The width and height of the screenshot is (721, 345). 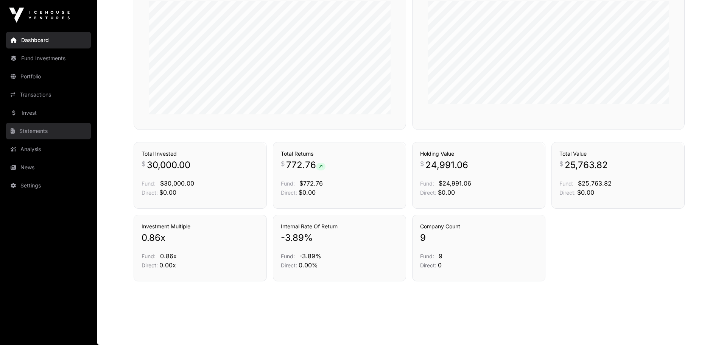 What do you see at coordinates (48, 95) in the screenshot?
I see `a: Transactions` at bounding box center [48, 95].